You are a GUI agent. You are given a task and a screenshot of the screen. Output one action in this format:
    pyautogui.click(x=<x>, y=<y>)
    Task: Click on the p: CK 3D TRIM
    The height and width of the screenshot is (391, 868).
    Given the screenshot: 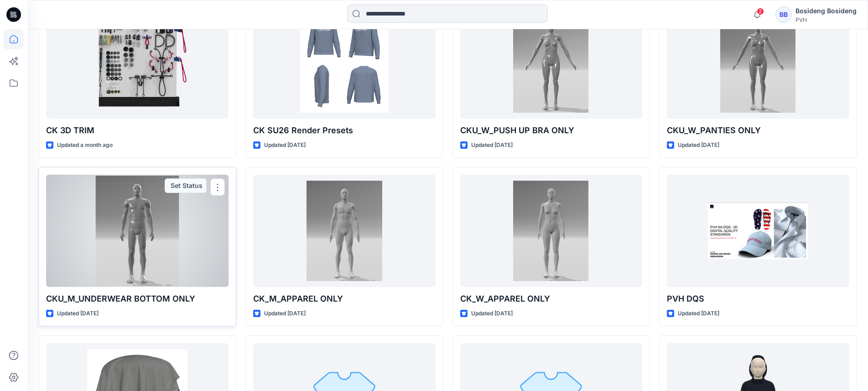 What is the action you would take?
    pyautogui.click(x=137, y=131)
    